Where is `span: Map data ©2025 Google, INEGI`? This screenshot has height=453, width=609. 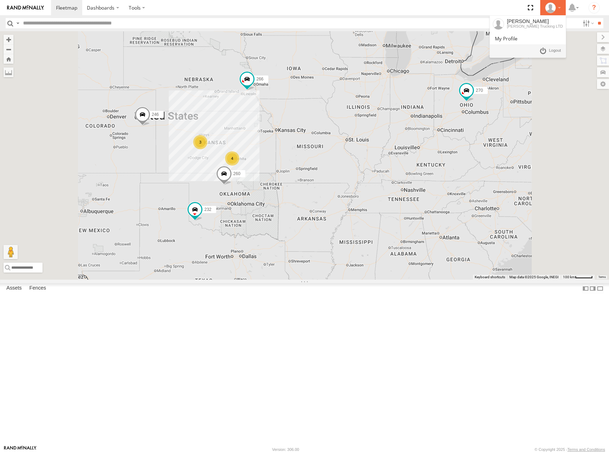
span: Map data ©2025 Google, INEGI is located at coordinates (533, 277).